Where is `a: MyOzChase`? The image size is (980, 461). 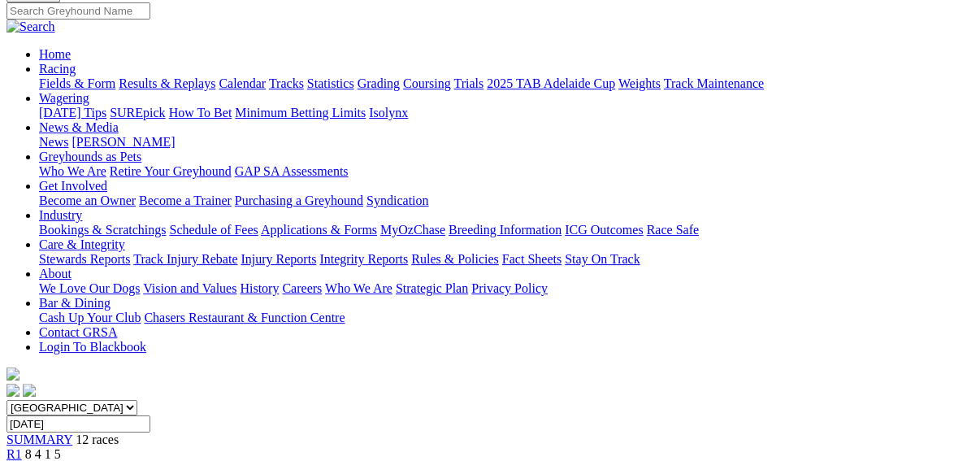 a: MyOzChase is located at coordinates (413, 230).